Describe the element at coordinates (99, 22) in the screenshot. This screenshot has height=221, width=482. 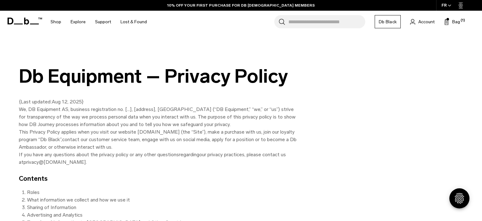
I see `nav: Main Navigation` at that location.